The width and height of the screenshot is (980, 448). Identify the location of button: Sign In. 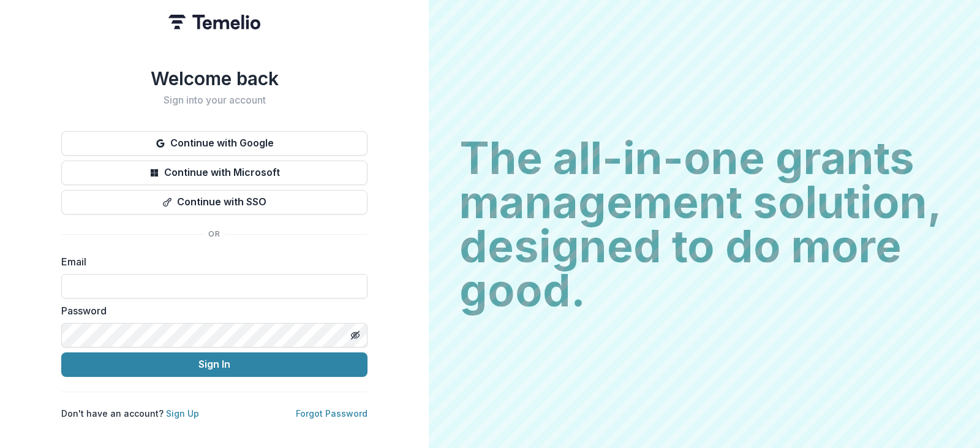
(214, 364).